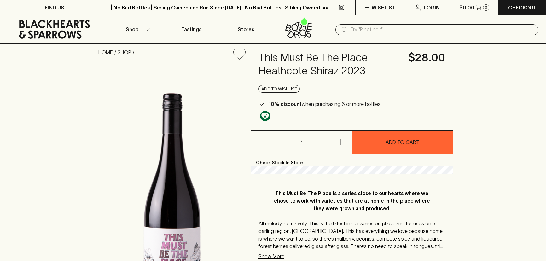  What do you see at coordinates (246, 29) in the screenshot?
I see `p: Stores` at bounding box center [246, 29].